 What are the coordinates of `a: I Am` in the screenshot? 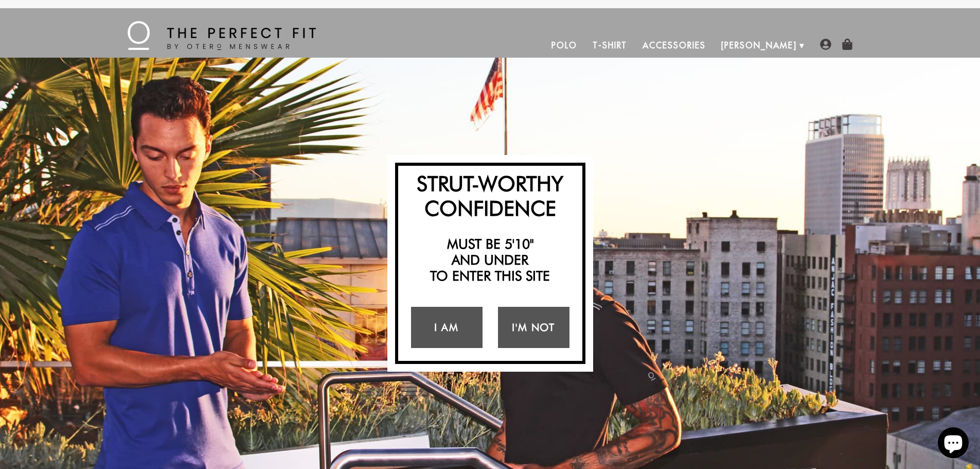 It's located at (447, 327).